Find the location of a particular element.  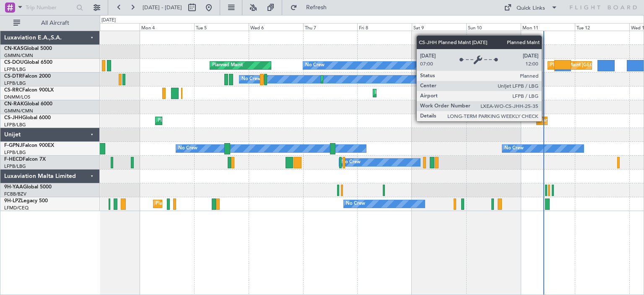

button: All Aircraft is located at coordinates (50, 23).